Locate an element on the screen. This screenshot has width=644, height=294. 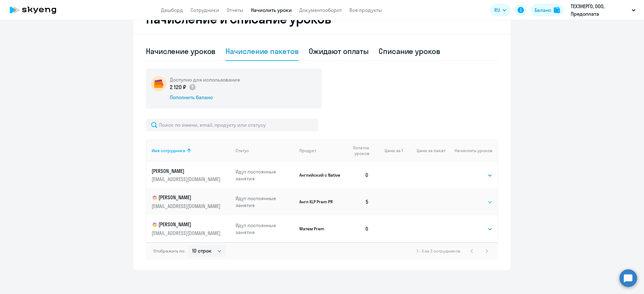
a: Документооборот is located at coordinates (320, 10).